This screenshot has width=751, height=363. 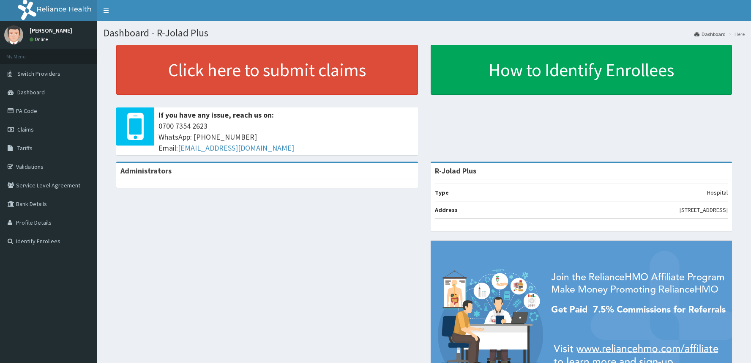 I want to click on a: Click here to submit claims, so click(x=267, y=70).